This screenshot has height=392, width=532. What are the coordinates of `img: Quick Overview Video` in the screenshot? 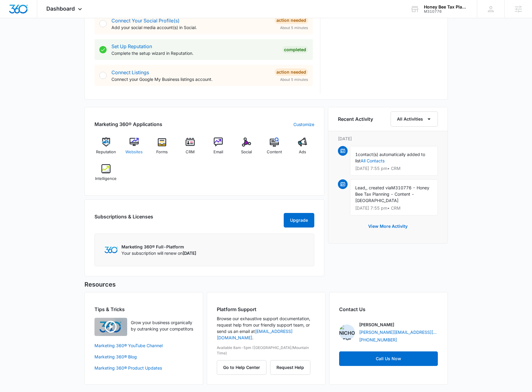 It's located at (111, 327).